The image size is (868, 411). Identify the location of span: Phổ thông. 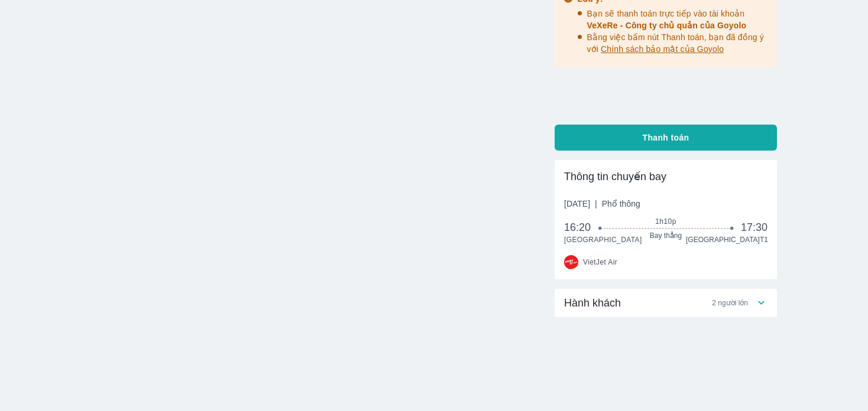
(620, 204).